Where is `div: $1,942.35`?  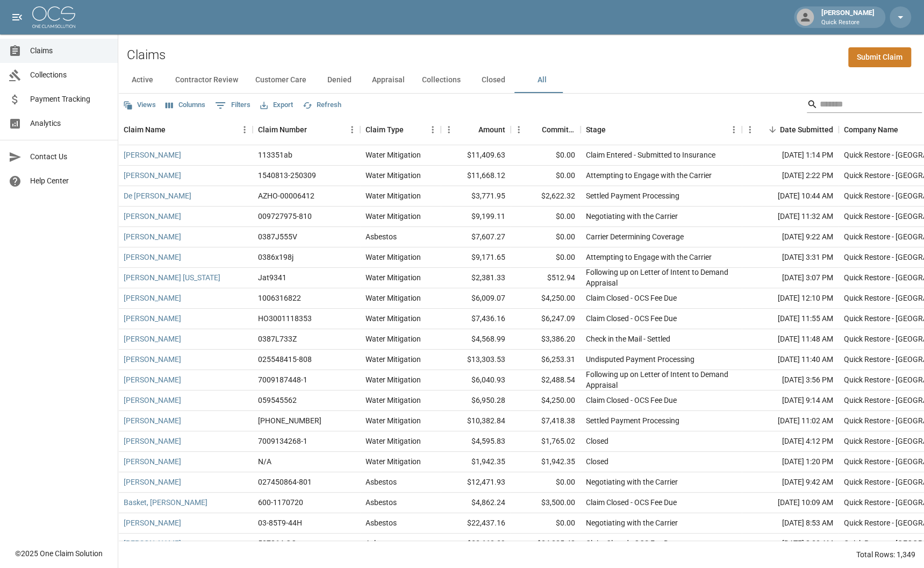
div: $1,942.35 is located at coordinates (545, 462).